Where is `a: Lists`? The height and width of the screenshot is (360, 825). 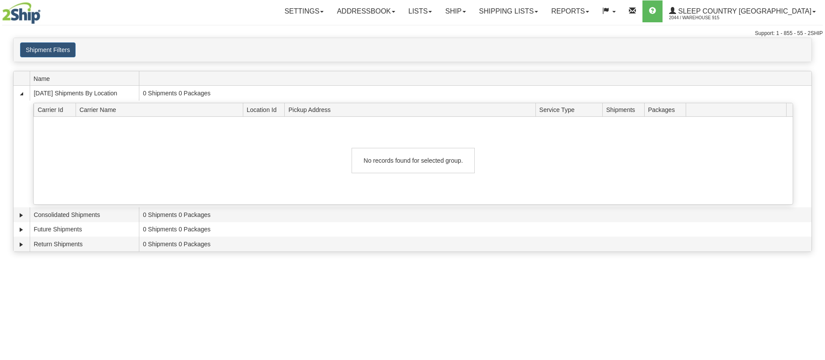
a: Lists is located at coordinates (420, 11).